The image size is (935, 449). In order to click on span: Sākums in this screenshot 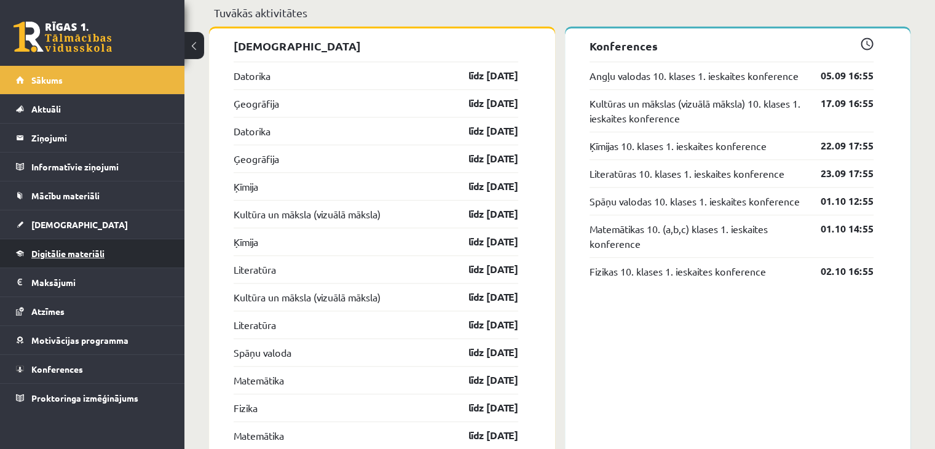, I will do `click(47, 80)`.